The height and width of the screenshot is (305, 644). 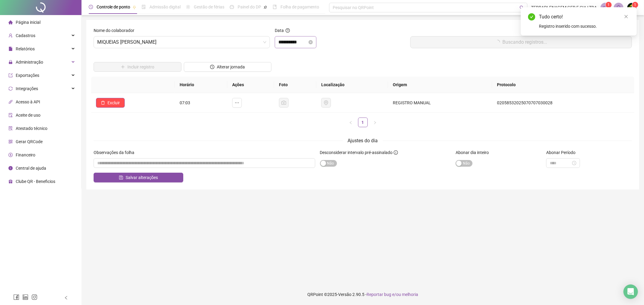 What do you see at coordinates (251, 85) in the screenshot?
I see `th: Ações` at bounding box center [251, 85].